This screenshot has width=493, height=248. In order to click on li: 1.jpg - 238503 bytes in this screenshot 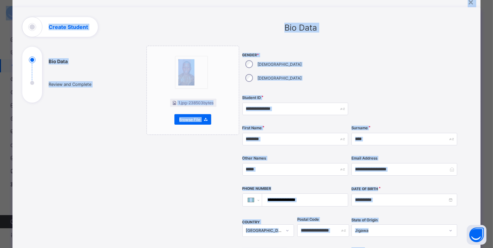, I will do `click(193, 103)`.